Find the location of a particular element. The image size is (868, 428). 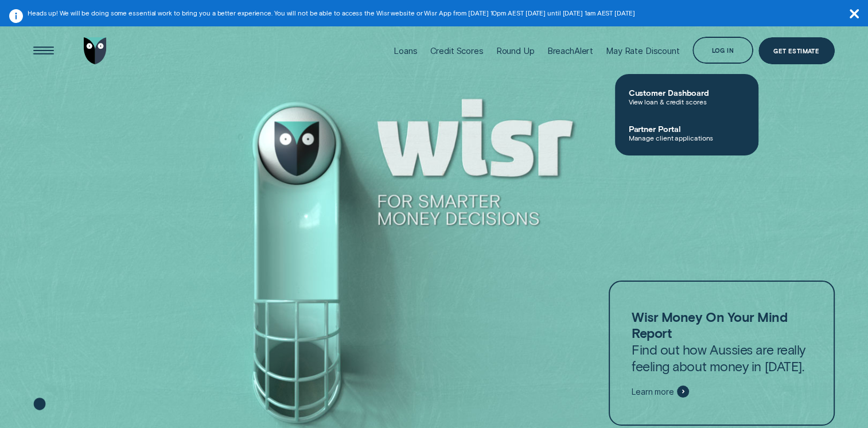

span: Manage client applications is located at coordinates (687, 138).